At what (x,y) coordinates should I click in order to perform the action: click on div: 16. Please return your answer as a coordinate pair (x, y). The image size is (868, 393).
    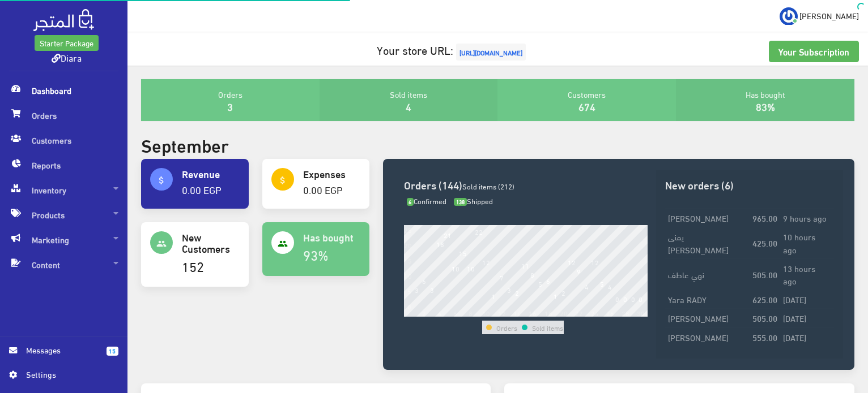
    Looking at the image, I should click on (533, 313).